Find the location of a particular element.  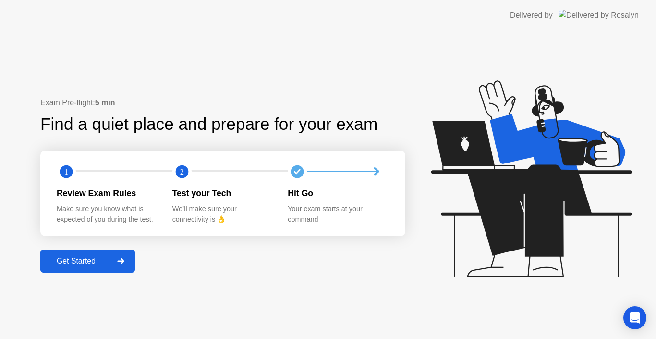

div: Test your Tech is located at coordinates (222, 193).